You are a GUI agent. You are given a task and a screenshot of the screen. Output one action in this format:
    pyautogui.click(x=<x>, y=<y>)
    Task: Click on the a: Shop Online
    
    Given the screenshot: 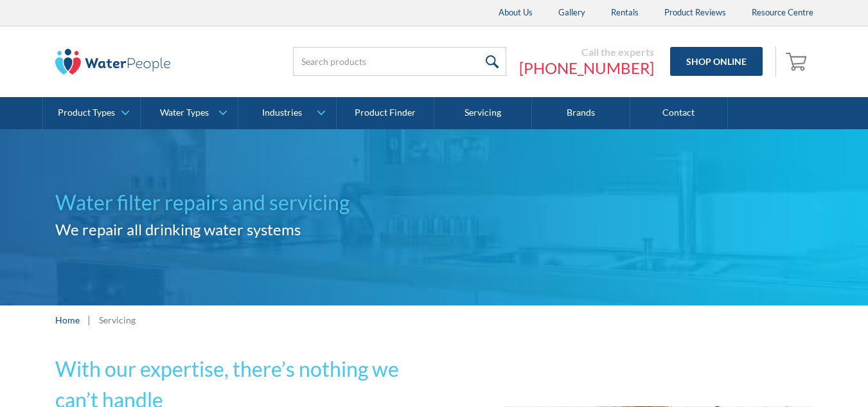 What is the action you would take?
    pyautogui.click(x=716, y=61)
    